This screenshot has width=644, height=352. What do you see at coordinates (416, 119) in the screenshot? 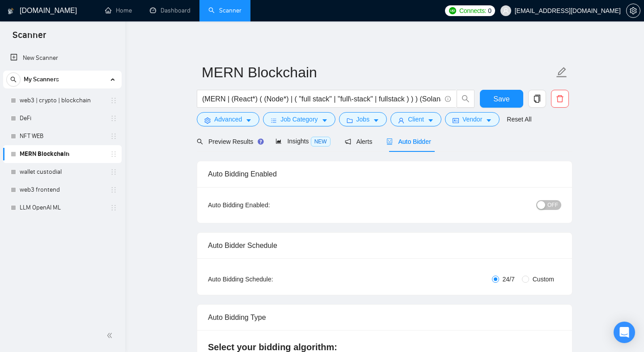
I see `span: Client` at bounding box center [416, 119].